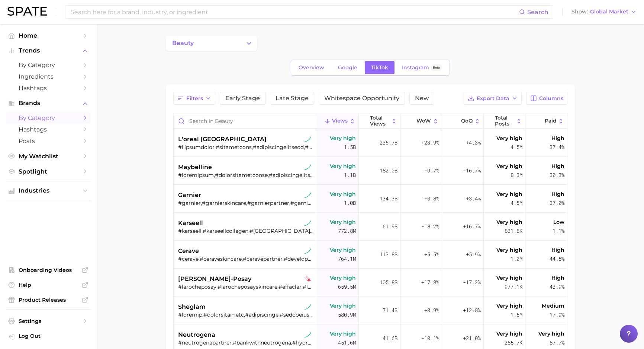  I want to click on span: Settings, so click(48, 321).